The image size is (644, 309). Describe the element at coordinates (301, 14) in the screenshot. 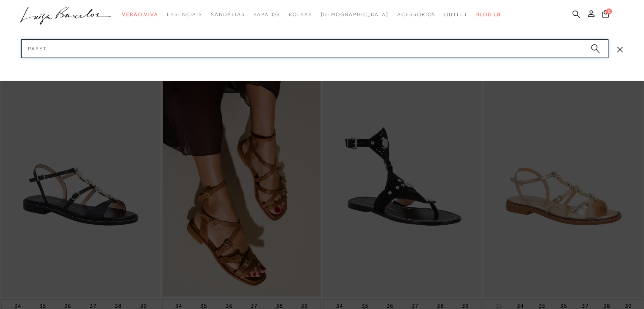

I see `span: Bolsas` at that location.